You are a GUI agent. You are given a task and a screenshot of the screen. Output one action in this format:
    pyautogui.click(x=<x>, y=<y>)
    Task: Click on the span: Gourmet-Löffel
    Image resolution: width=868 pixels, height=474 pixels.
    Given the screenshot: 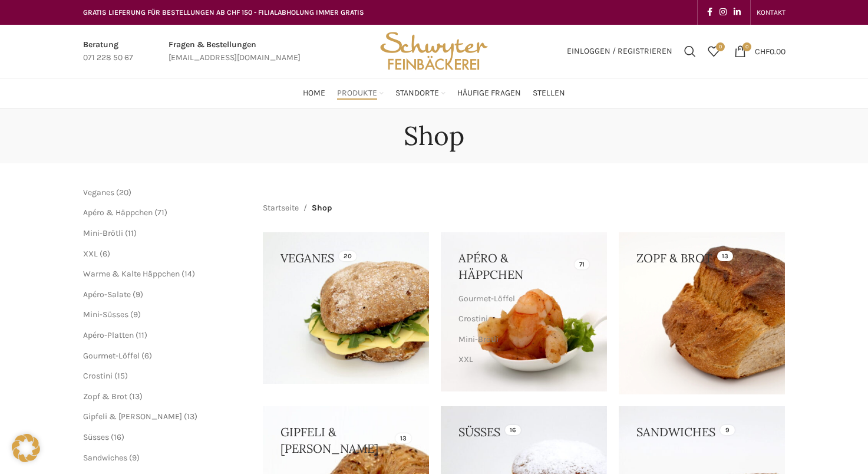 What is the action you would take?
    pyautogui.click(x=112, y=355)
    